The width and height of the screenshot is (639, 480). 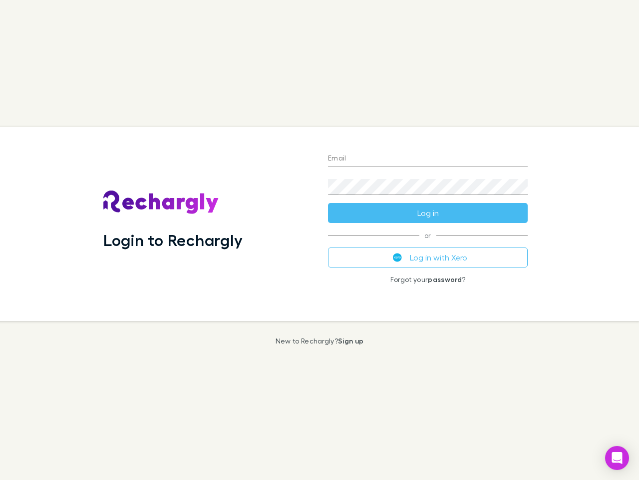 I want to click on div: Open Intercom Messenger, so click(x=617, y=458).